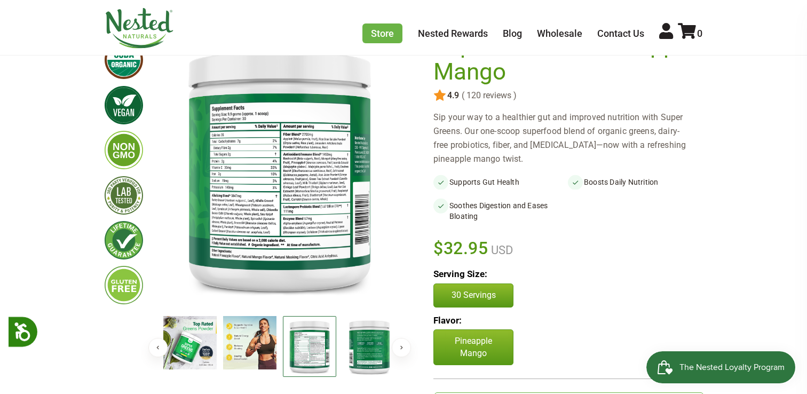  Describe the element at coordinates (124, 60) in the screenshot. I see `img: usdaorganic` at that location.